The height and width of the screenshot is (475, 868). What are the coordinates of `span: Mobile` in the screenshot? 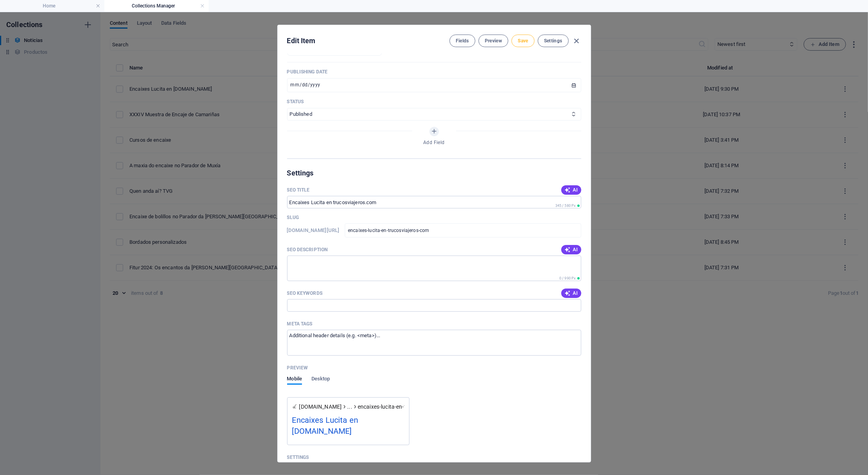 It's located at (294, 380).